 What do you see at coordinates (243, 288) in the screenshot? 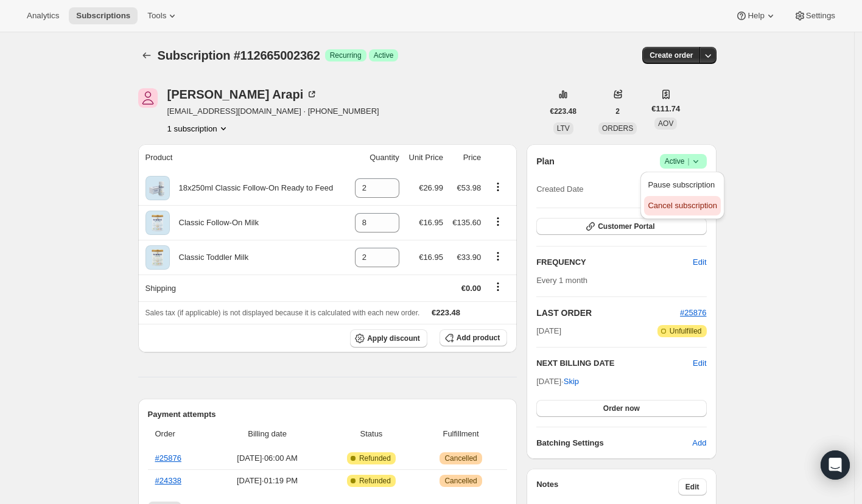
I see `th: Shipping` at bounding box center [243, 288].